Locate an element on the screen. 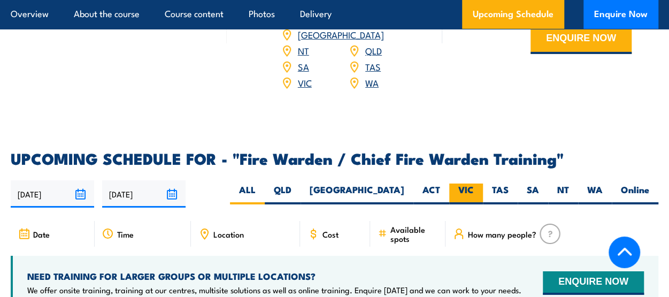 This screenshot has height=297, width=669. input: To date is located at coordinates (144, 193).